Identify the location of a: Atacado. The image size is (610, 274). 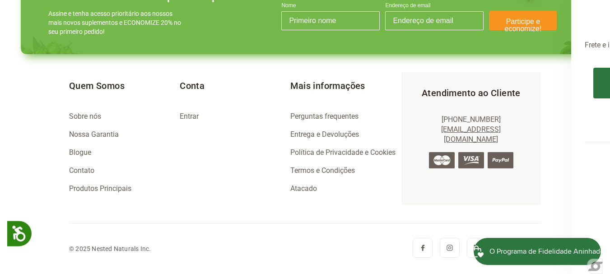
(304, 188).